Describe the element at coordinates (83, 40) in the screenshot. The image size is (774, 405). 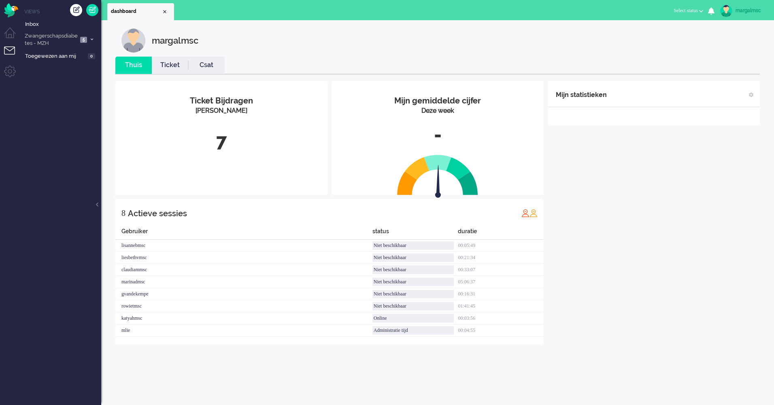
I see `span: 5` at that location.